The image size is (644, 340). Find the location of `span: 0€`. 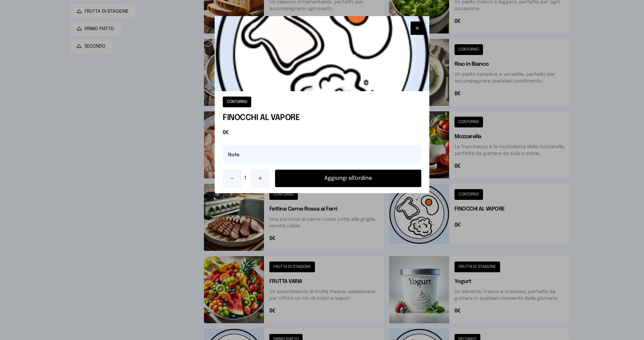

span: 0€ is located at coordinates (322, 133).